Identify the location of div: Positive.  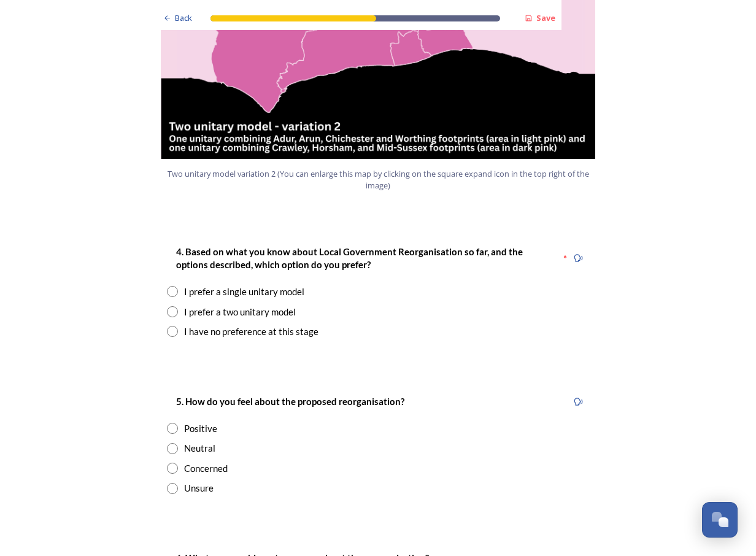
(200, 428).